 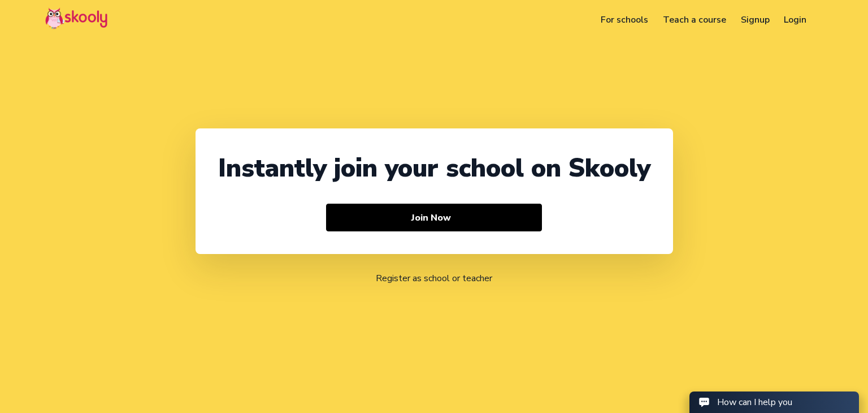 What do you see at coordinates (756, 20) in the screenshot?
I see `a: Signup` at bounding box center [756, 20].